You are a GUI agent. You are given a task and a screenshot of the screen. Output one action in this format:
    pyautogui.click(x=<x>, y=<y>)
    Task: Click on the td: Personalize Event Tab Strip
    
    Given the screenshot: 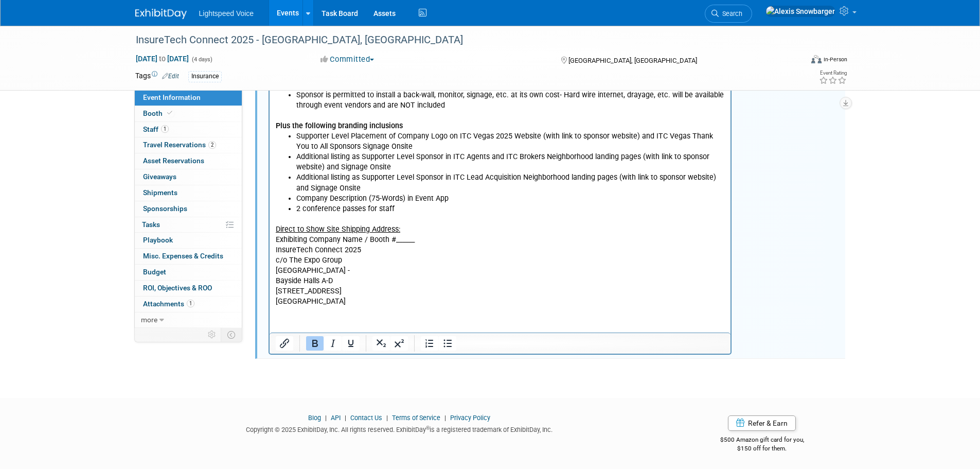 What is the action you would take?
    pyautogui.click(x=212, y=335)
    